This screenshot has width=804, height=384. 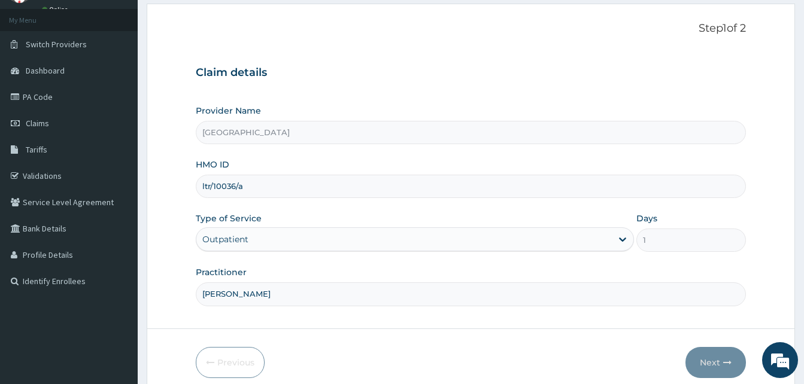 What do you see at coordinates (37, 123) in the screenshot?
I see `span: Claims` at bounding box center [37, 123].